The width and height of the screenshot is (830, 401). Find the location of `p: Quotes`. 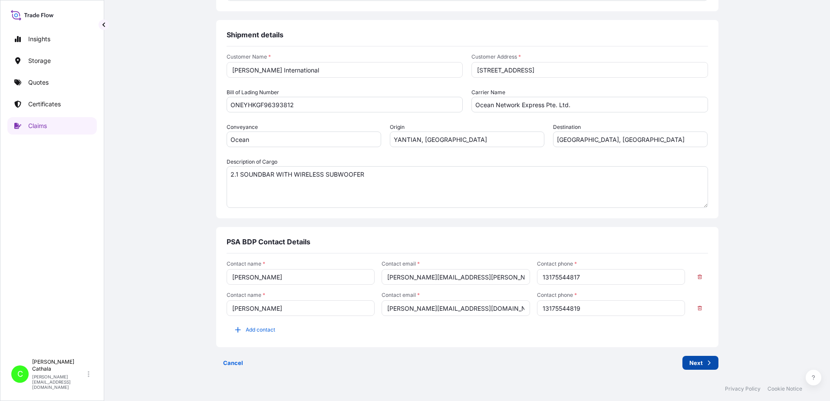

p: Quotes is located at coordinates (38, 82).